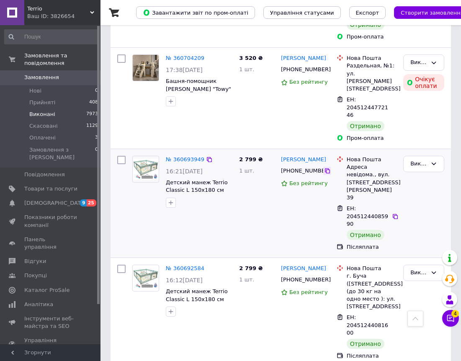 The image size is (461, 361). What do you see at coordinates (42, 103) in the screenshot?
I see `span: Прийняті` at bounding box center [42, 103].